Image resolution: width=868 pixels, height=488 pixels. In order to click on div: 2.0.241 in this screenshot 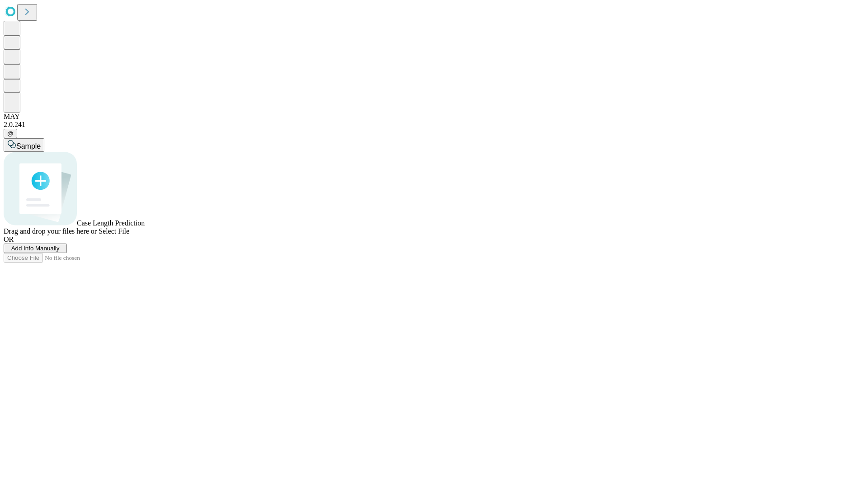, I will do `click(434, 125)`.